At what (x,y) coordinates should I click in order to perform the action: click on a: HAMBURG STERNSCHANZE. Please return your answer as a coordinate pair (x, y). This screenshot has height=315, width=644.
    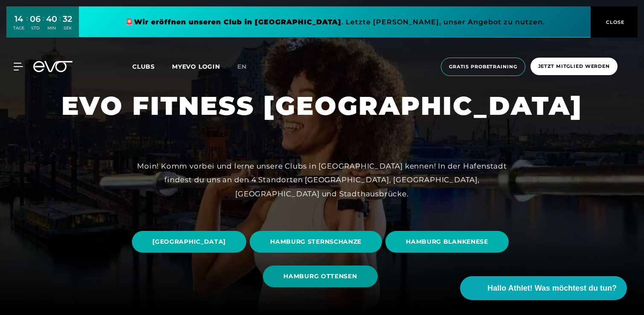
    Looking at the image, I should click on (317, 242).